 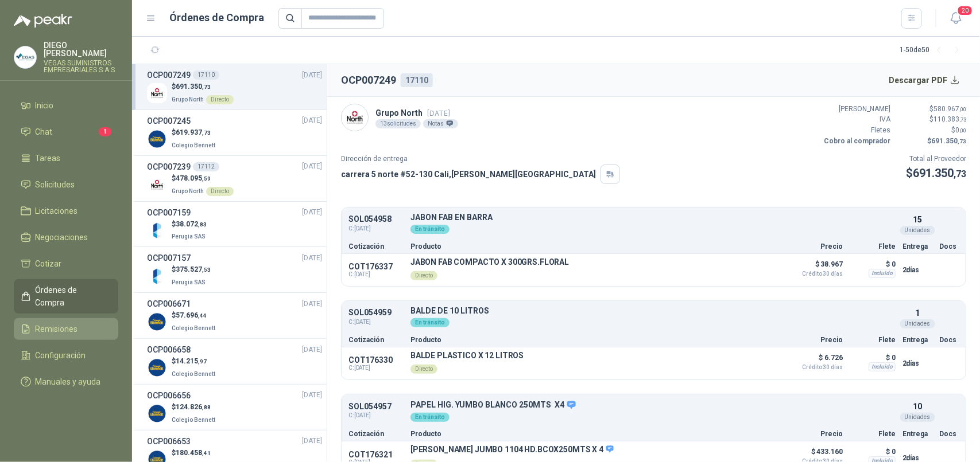 I want to click on p: IVA, so click(x=856, y=119).